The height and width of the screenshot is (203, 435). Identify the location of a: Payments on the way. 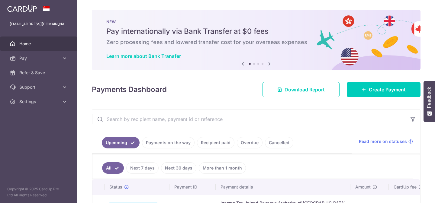
(168, 143).